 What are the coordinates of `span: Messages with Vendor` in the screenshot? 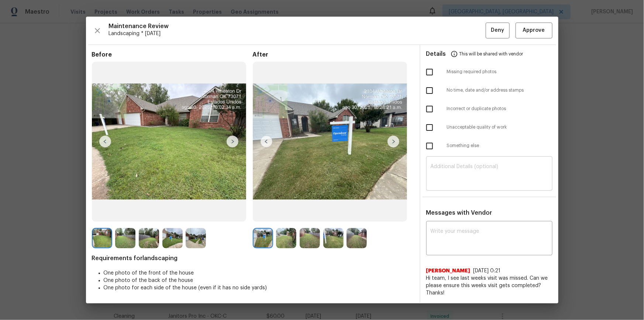 It's located at (459, 213).